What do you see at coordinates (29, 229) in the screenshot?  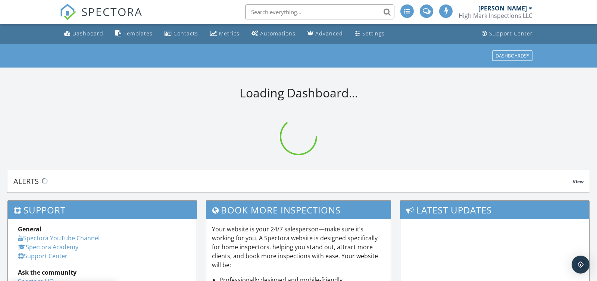 I see `strong: General` at bounding box center [29, 229].